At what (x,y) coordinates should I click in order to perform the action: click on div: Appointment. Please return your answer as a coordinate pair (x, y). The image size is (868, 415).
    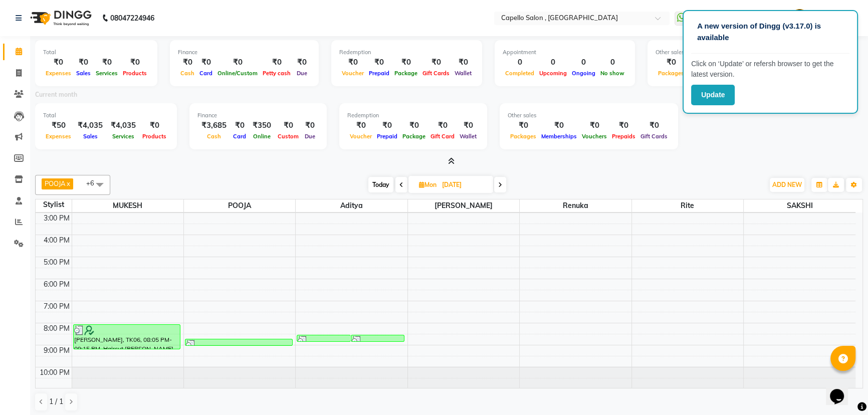
    Looking at the image, I should click on (564, 52).